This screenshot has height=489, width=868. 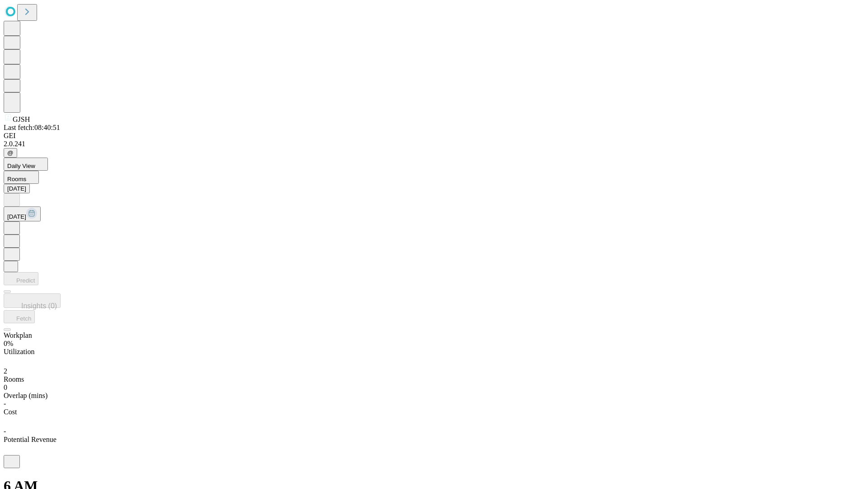 What do you see at coordinates (32, 300) in the screenshot?
I see `button: Insights (0)` at bounding box center [32, 300].